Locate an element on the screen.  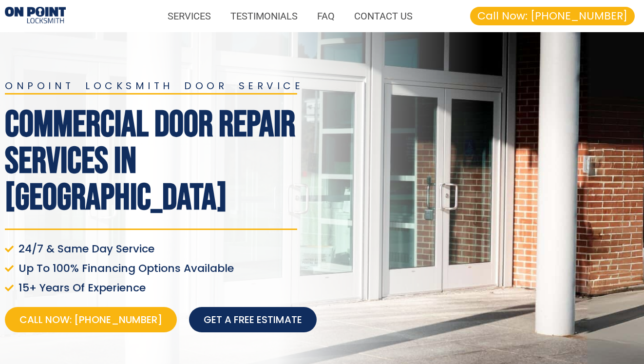
span: 24/7 & Same Day Service is located at coordinates (85, 249).